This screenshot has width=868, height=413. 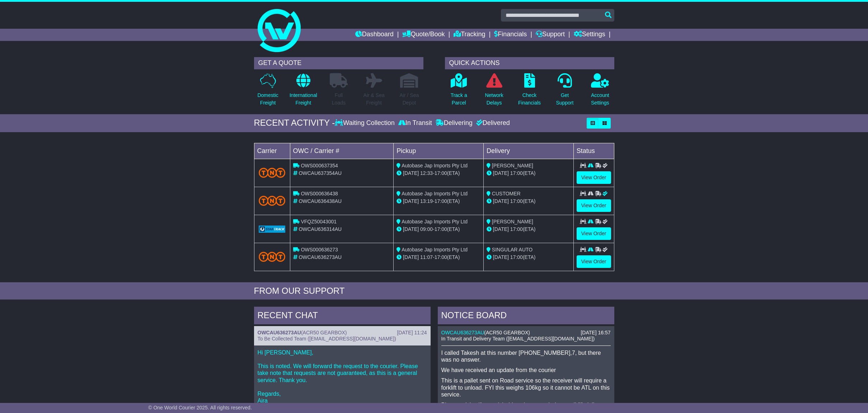 I want to click on span: SINGULAR AUTO, so click(x=512, y=250).